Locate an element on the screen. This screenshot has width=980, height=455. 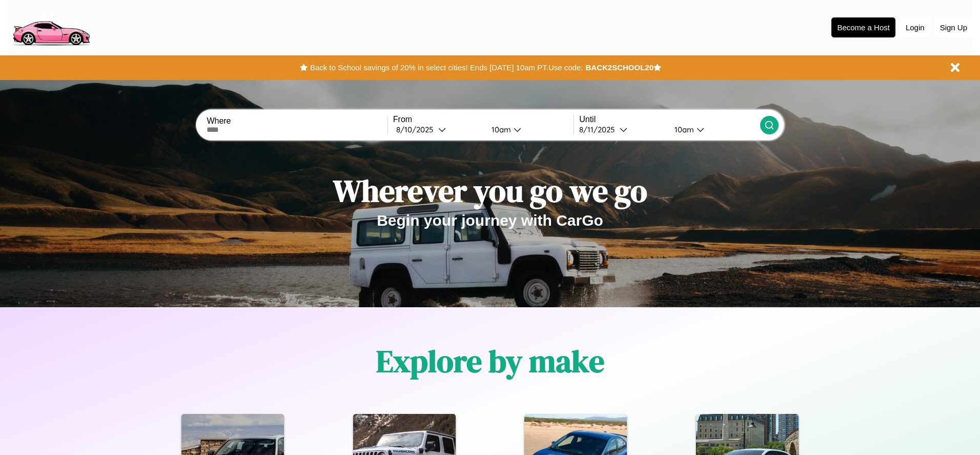
label: From is located at coordinates (483, 120).